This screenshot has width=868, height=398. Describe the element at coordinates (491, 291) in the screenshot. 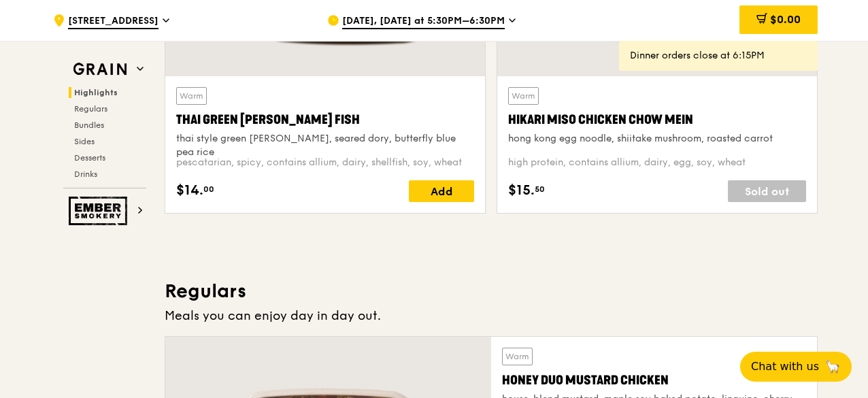

I see `h3: Regulars` at that location.